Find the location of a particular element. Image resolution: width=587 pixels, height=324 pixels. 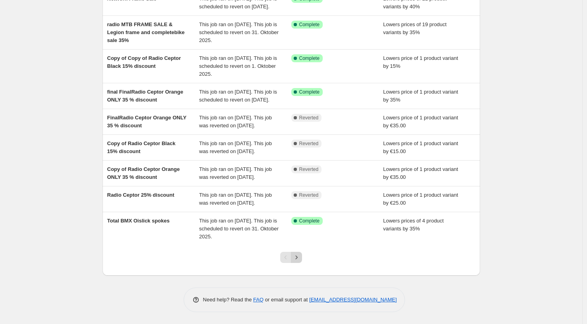

span: Copy of Radio Ceptor Orange ONLY 35 % discount is located at coordinates (143, 173).